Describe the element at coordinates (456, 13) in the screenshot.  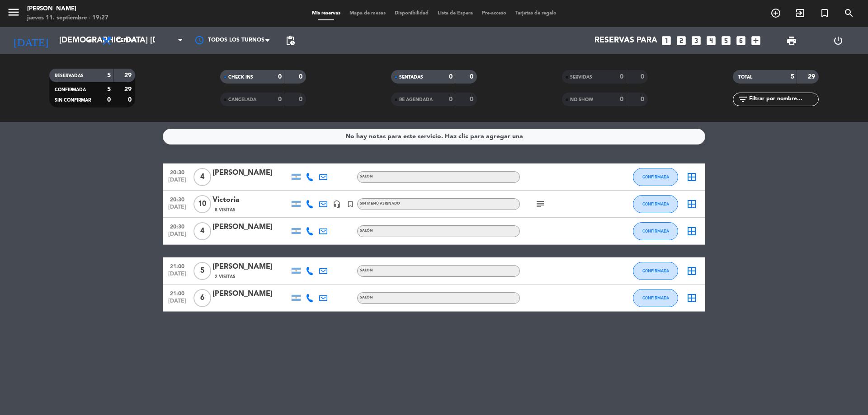
I see `span: Lista de Espera` at that location.